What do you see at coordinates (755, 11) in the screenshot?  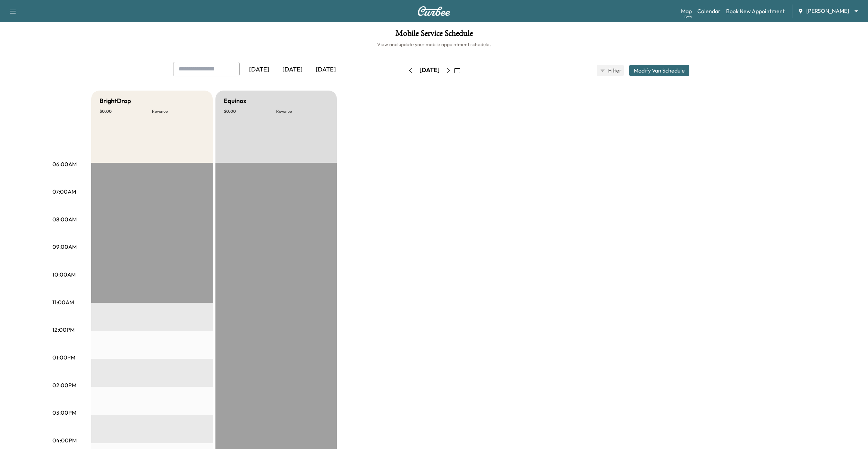 I see `a: Book New Appointment` at bounding box center [755, 11].